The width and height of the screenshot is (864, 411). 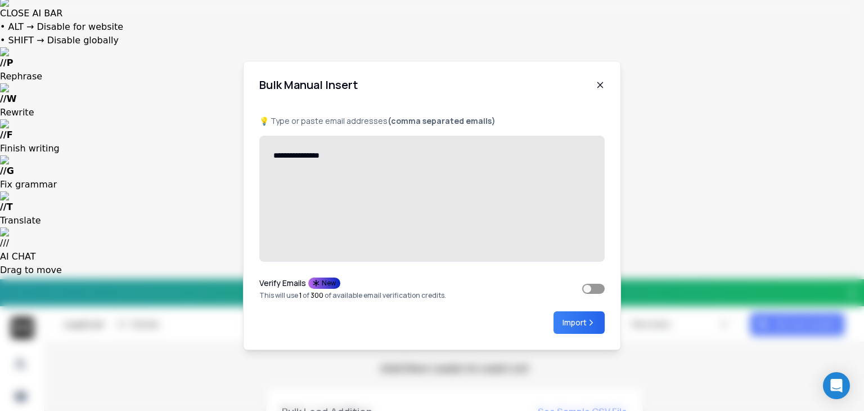 I want to click on p: This will use of of available email verification credits., so click(x=353, y=295).